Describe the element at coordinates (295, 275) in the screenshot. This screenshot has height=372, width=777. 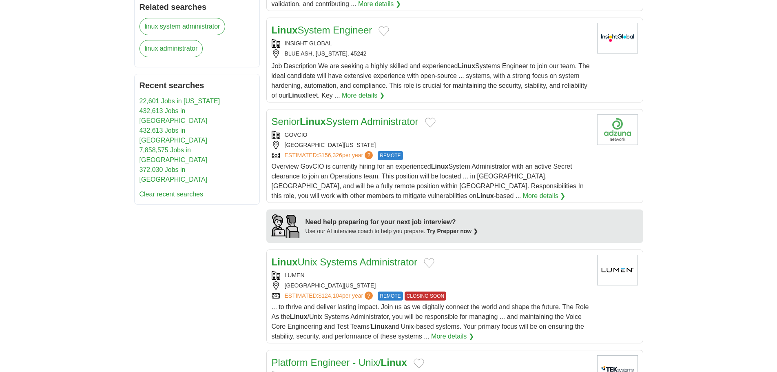
I see `a: LUMEN` at that location.